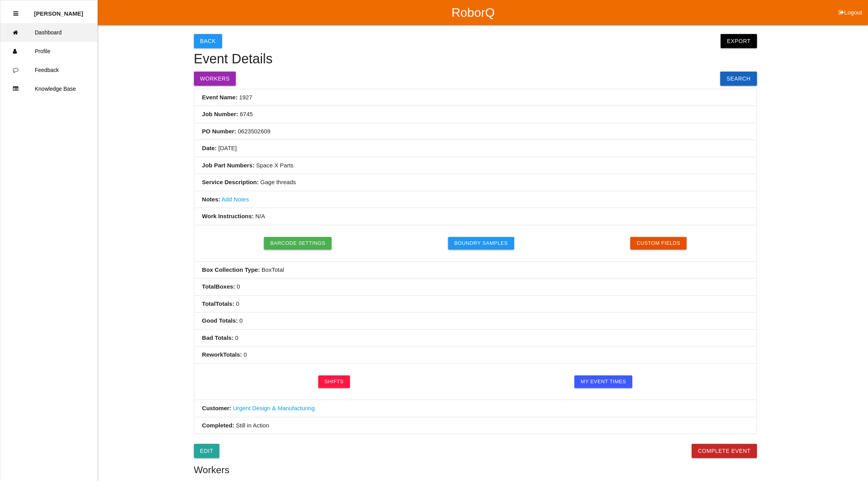 The width and height of the screenshot is (868, 481). Describe the element at coordinates (298, 244) in the screenshot. I see `button: Barcode Settings` at that location.